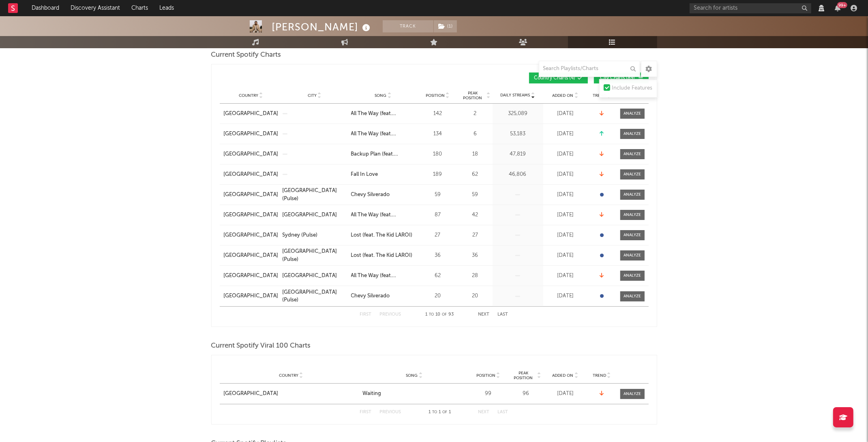 This screenshot has width=868, height=442. Describe the element at coordinates (475, 276) in the screenshot. I see `div: 28` at that location.